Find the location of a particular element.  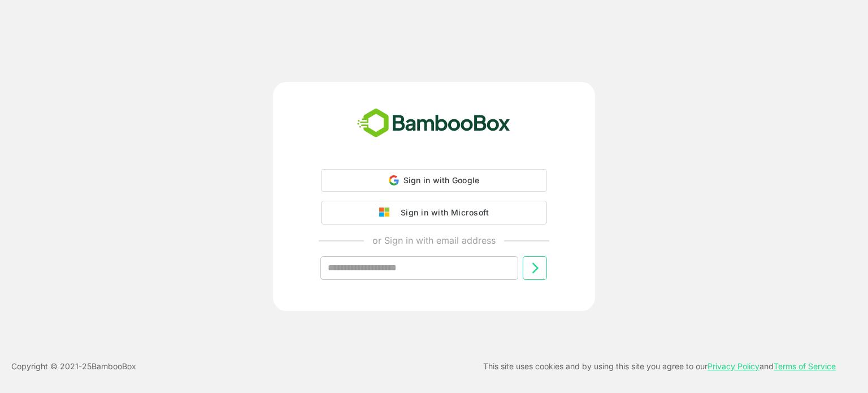

p: or Sign in with email address is located at coordinates (434, 240).